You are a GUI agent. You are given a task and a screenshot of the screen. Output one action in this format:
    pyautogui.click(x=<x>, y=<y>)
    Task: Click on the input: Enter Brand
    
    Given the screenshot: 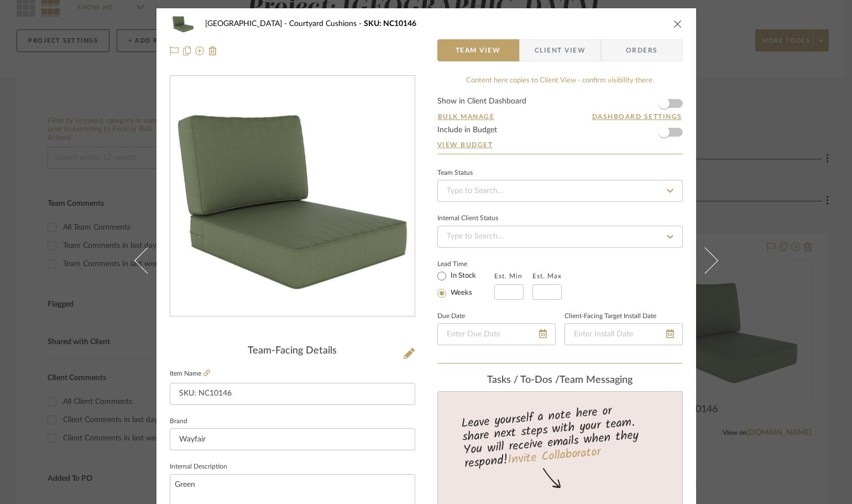 What is the action you would take?
    pyautogui.click(x=293, y=439)
    